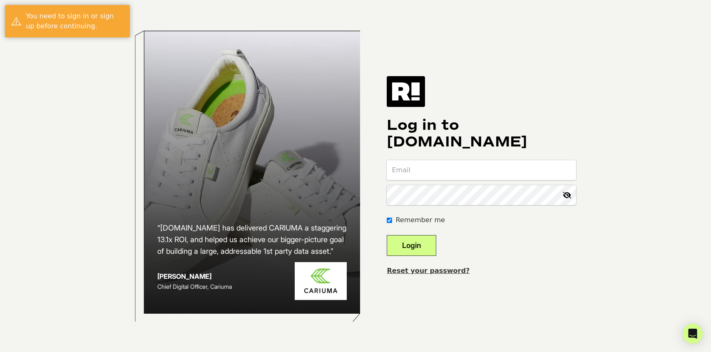 Image resolution: width=711 pixels, height=352 pixels. Describe the element at coordinates (693, 334) in the screenshot. I see `div: Open Intercom Messenger` at that location.